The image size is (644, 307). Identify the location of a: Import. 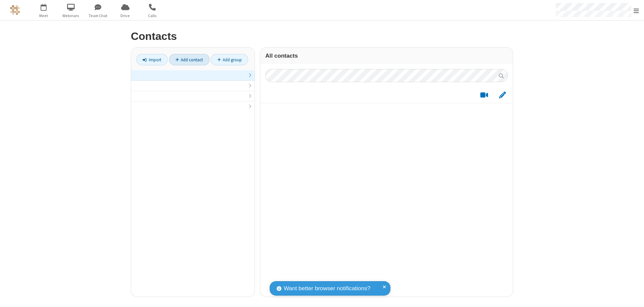
(152, 59).